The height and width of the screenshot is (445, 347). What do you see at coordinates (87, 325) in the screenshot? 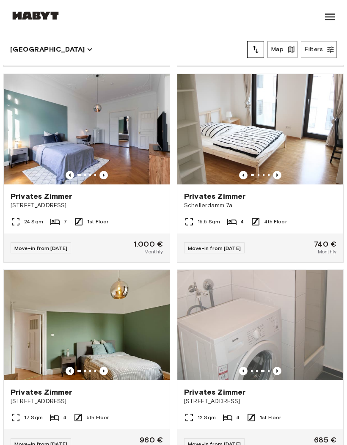
I see `img: Marketing picture of unit DE-03-001-003-04HF` at bounding box center [87, 325].